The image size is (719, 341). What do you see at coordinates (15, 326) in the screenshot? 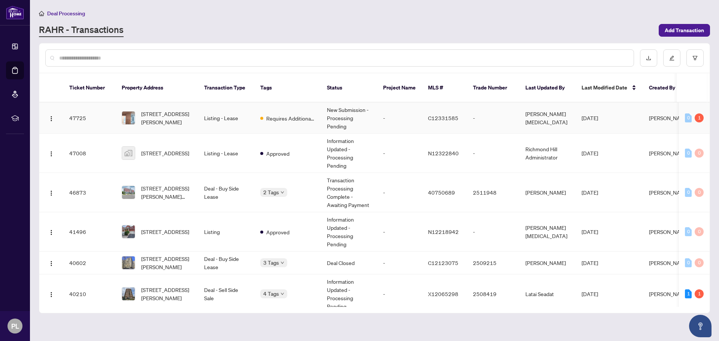
I see `span: PL` at bounding box center [15, 326].